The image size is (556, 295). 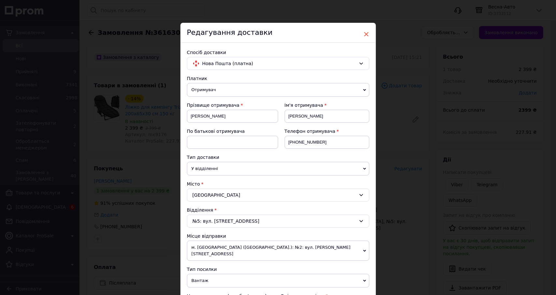 What do you see at coordinates (278, 184) in the screenshot?
I see `div: Місто` at bounding box center [278, 184].